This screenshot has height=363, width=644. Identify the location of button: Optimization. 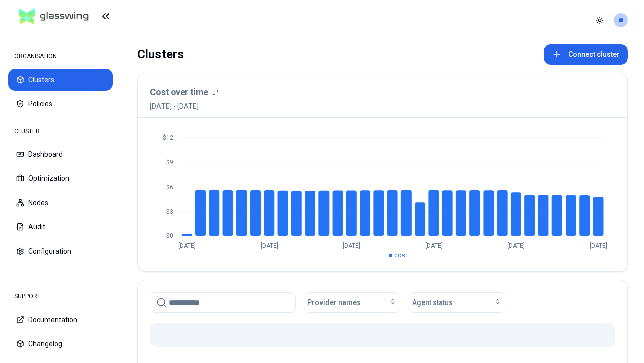
(61, 178).